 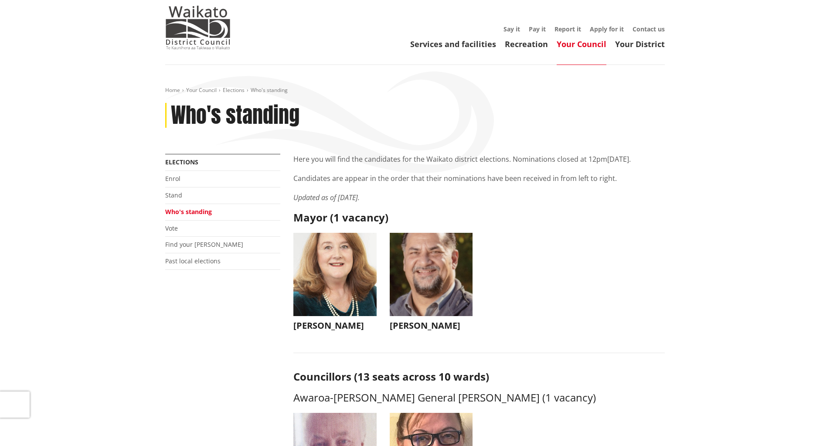 What do you see at coordinates (479, 159) in the screenshot?
I see `p: Here you will find the candidates for the Waikato district elections. Nominations closed at 12pm[...` at bounding box center [479, 159].